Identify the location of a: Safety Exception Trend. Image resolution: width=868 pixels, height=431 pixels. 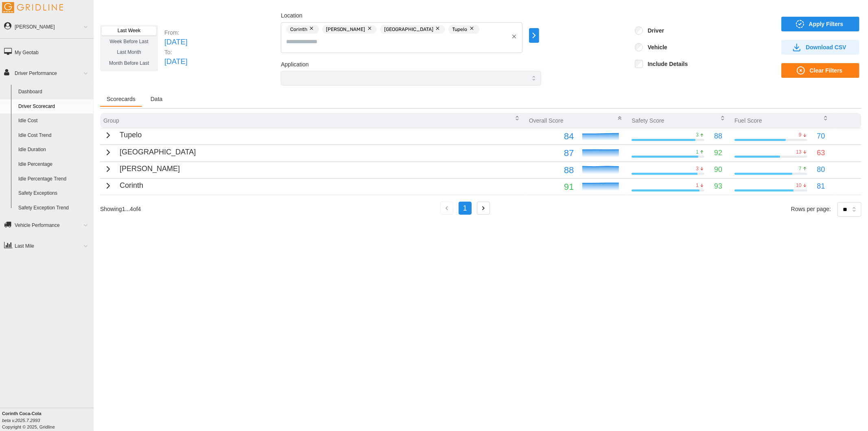
(54, 208).